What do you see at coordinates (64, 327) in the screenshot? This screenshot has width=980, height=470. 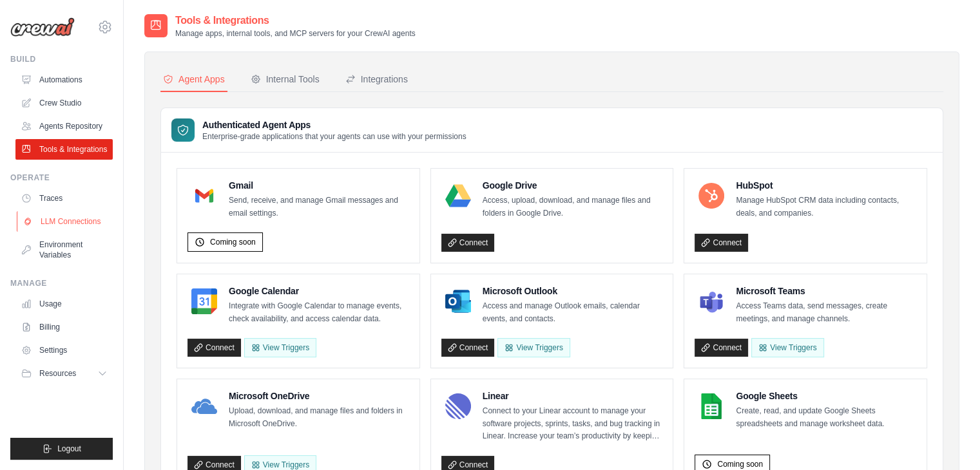 I see `a: Billing` at bounding box center [64, 327].